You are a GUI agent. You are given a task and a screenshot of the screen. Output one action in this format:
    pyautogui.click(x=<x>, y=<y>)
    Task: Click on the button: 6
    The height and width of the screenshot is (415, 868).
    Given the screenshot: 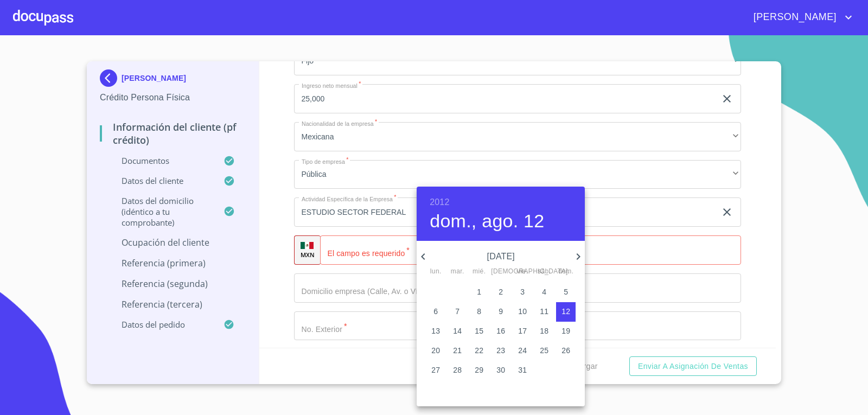 What is the action you would take?
    pyautogui.click(x=436, y=311)
    